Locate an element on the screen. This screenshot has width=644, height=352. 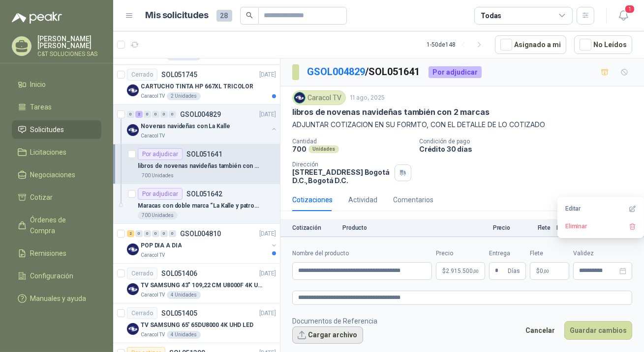
label: Validez is located at coordinates (602, 253).